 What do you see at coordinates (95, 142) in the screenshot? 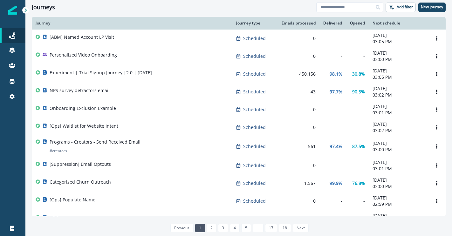
I see `p: Programs - Creators - Send Received Email` at bounding box center [95, 142].